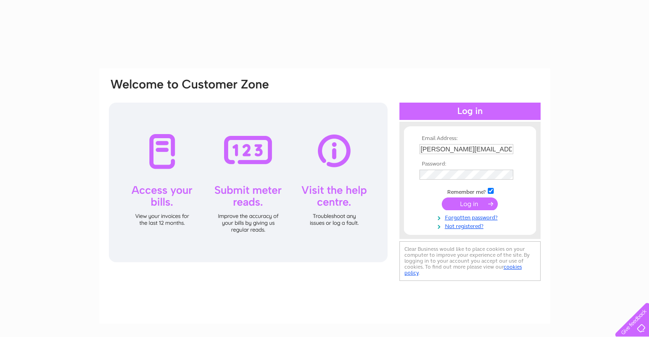  I want to click on input: Submit, so click(470, 204).